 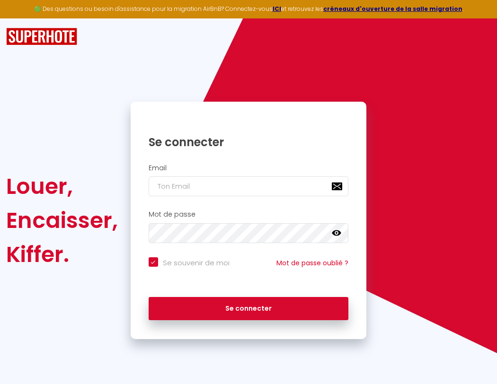 I want to click on a: ICI, so click(x=277, y=9).